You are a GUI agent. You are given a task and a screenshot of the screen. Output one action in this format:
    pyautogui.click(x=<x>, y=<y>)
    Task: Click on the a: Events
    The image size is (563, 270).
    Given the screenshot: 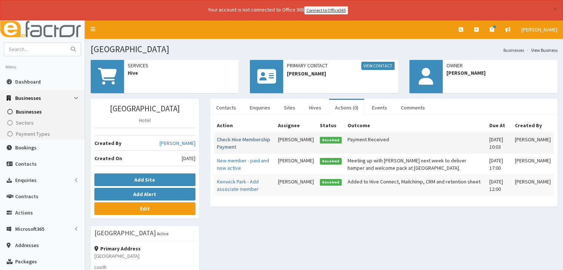 What is the action you would take?
    pyautogui.click(x=380, y=108)
    